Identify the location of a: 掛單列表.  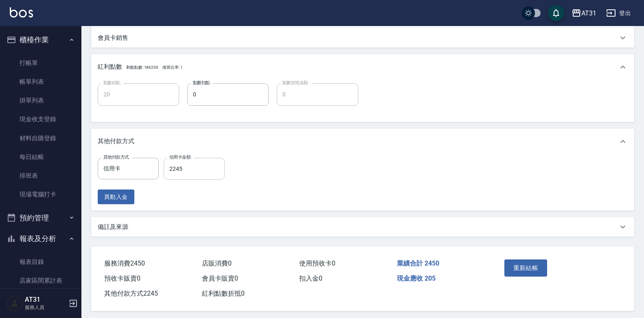
(41, 100).